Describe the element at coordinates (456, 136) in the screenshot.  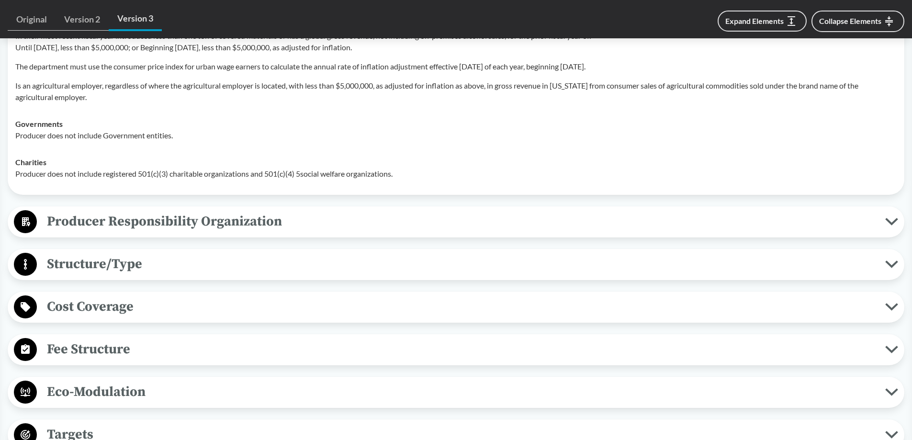
I see `p: Producer does not include Government entities.` at that location.